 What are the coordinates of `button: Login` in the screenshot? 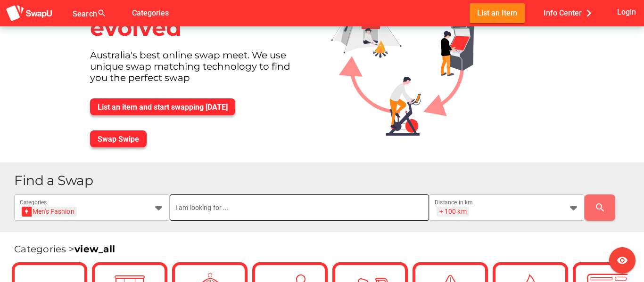 It's located at (627, 12).